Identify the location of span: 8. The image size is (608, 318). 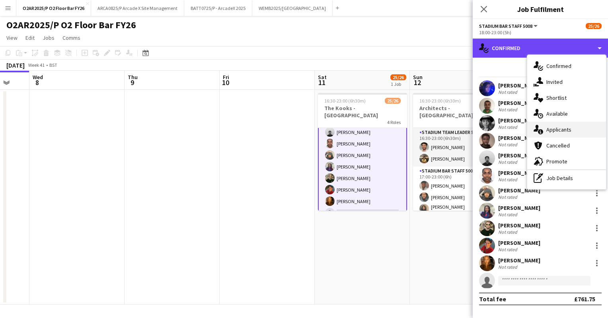
(37, 82).